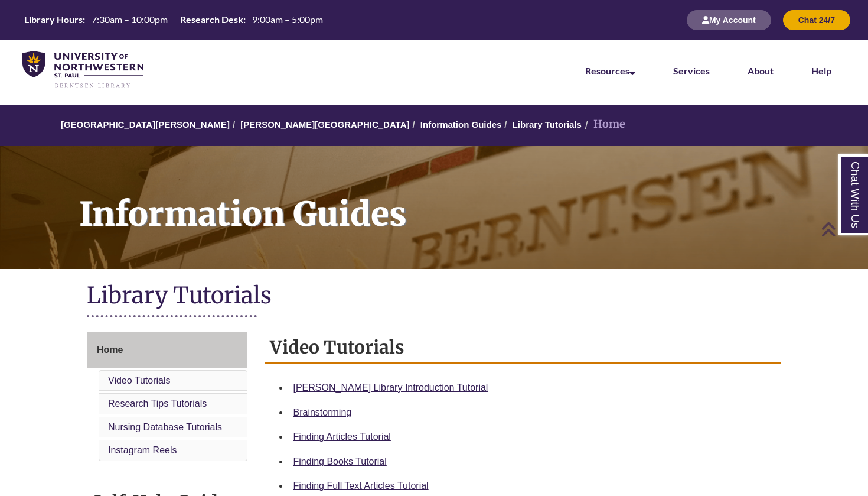 The height and width of the screenshot is (496, 868). What do you see at coordinates (842, 229) in the screenshot?
I see `a: Back to Top` at bounding box center [842, 229].